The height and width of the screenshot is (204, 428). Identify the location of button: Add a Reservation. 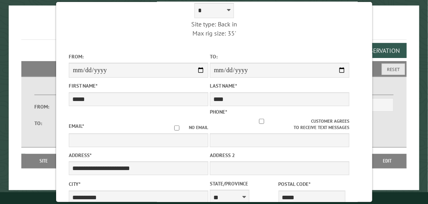
(372, 51).